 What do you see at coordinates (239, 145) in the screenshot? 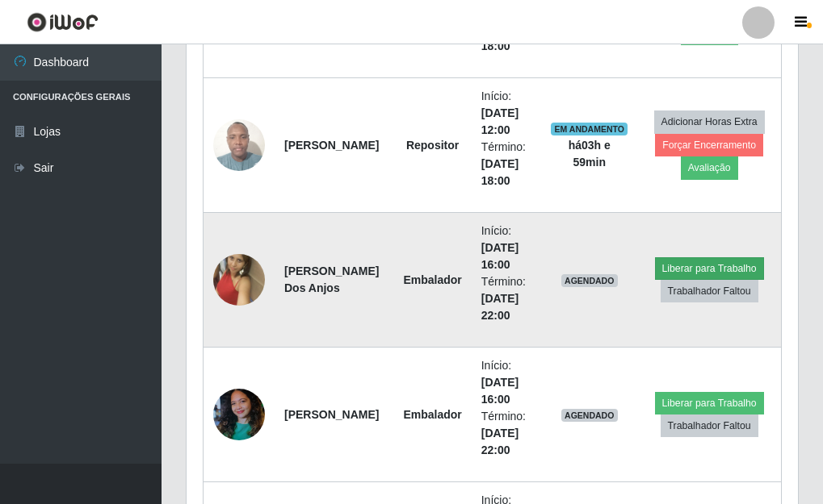
I see `img: 1746382932878.jpeg` at bounding box center [239, 145].